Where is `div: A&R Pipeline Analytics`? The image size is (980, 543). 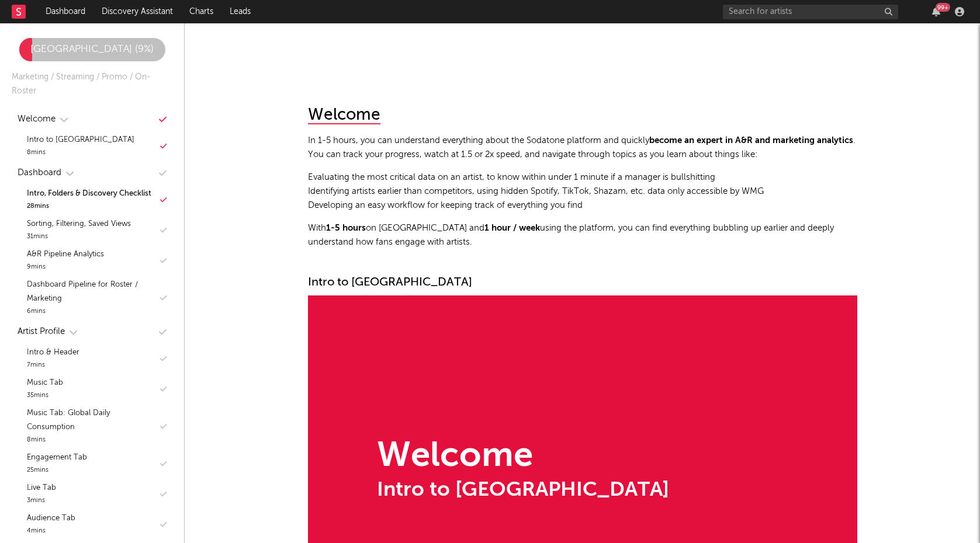 div: A&R Pipeline Analytics is located at coordinates (65, 255).